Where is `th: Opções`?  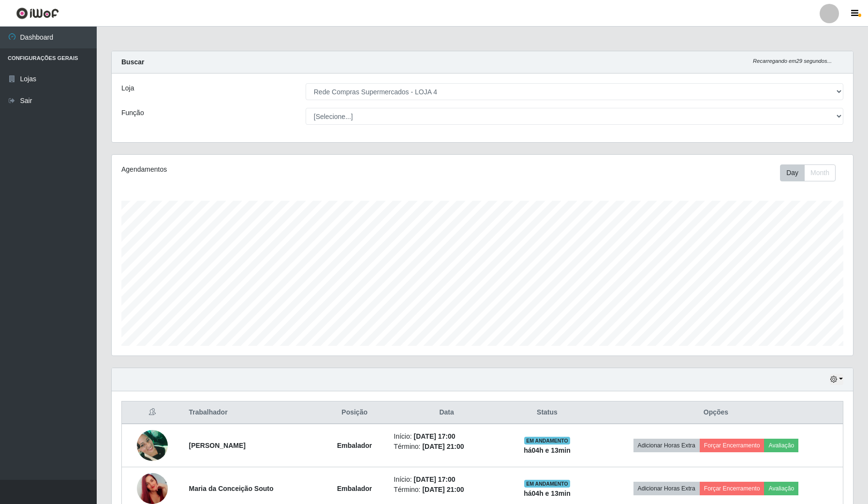
th: Opções is located at coordinates (716, 412).